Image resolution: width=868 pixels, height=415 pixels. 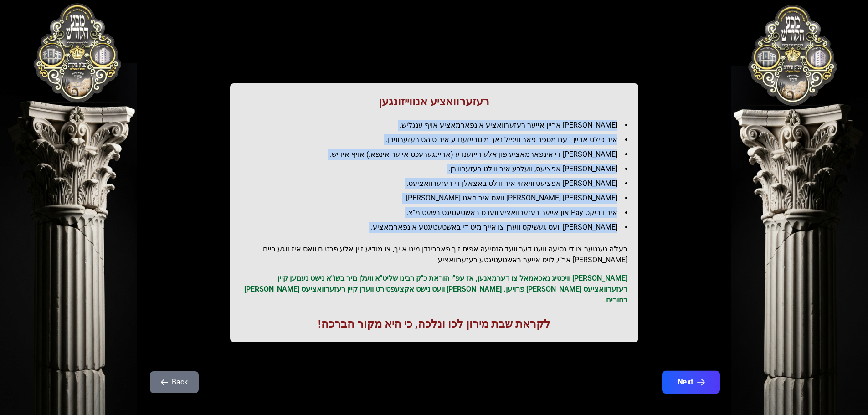 What do you see at coordinates (174, 382) in the screenshot?
I see `button: Back` at bounding box center [174, 382].